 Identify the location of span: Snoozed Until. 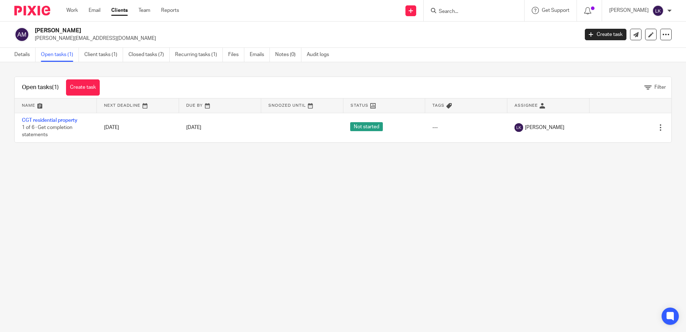
(287, 105).